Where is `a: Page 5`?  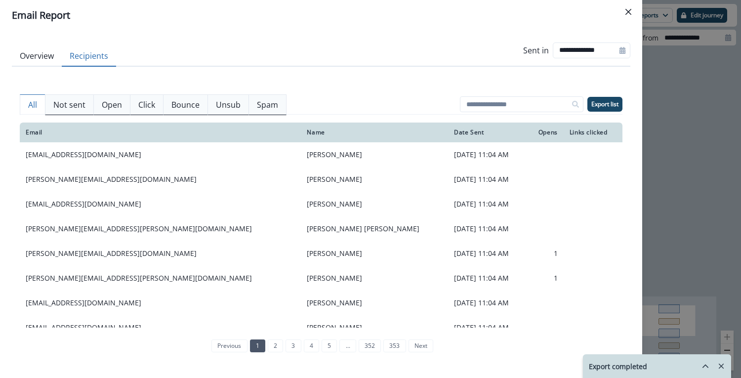
a: Page 5 is located at coordinates (329, 346).